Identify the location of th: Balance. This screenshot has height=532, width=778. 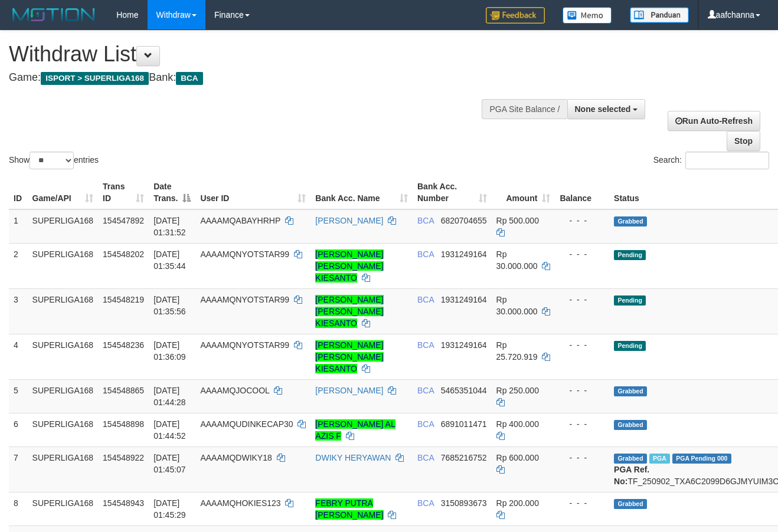
(582, 192).